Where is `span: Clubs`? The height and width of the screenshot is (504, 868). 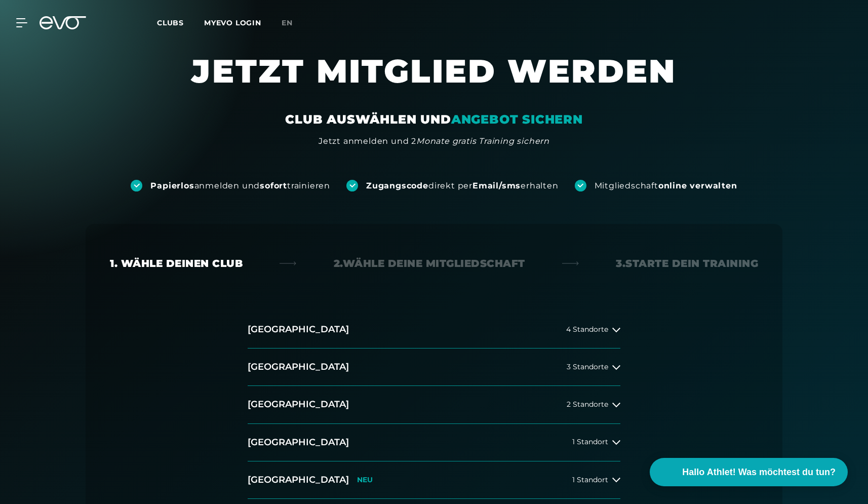
span: Clubs is located at coordinates (170, 23).